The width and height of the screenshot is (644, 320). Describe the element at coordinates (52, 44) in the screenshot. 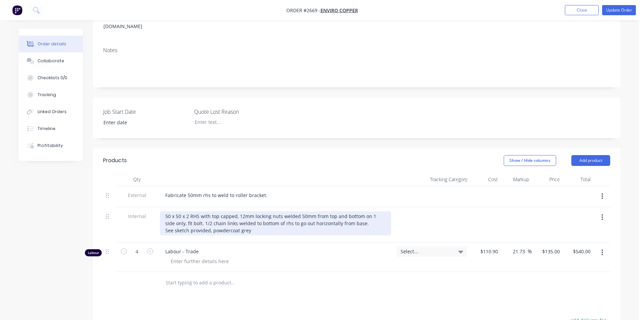

I see `div: Order details` at that location.